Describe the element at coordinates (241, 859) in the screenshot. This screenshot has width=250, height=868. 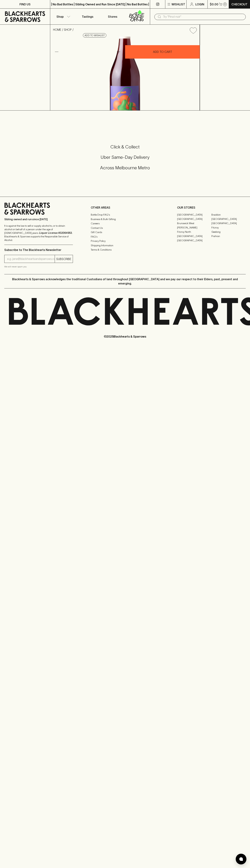
I see `img: bubble-icon` at that location.